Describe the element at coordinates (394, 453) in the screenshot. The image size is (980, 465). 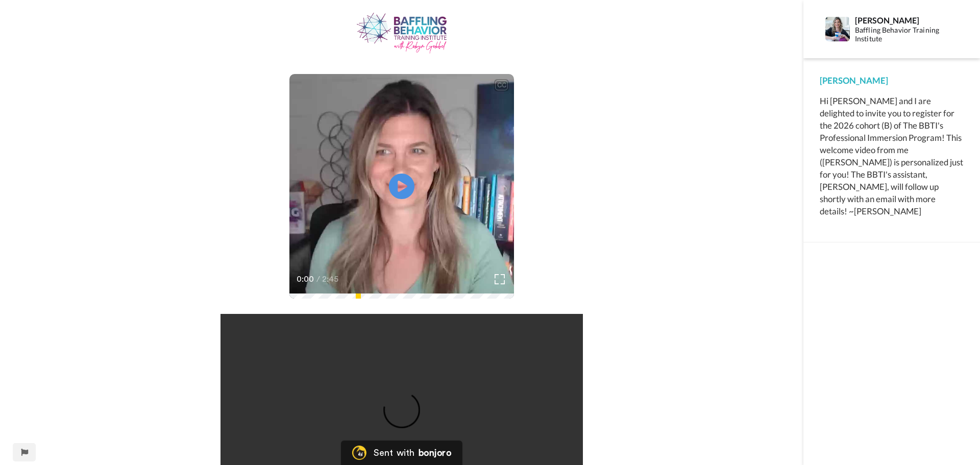
I see `div: Sent with` at that location.